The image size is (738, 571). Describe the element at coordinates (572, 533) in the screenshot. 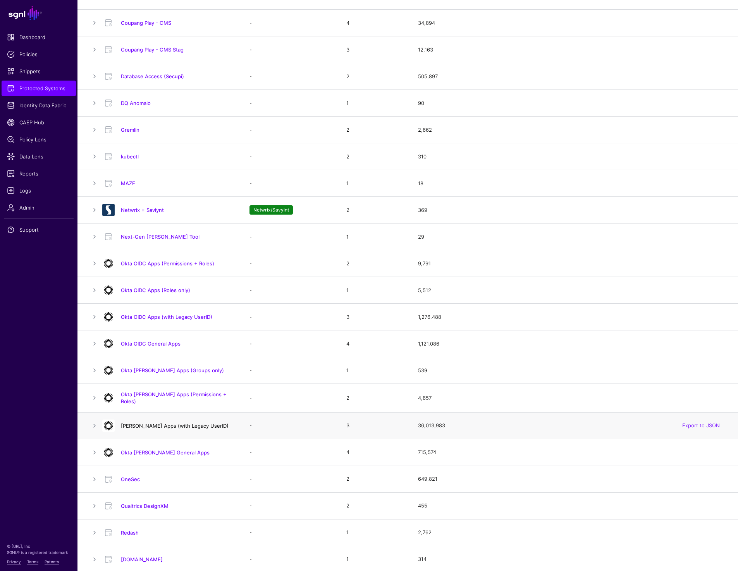

I see `div: 2,762` at that location.